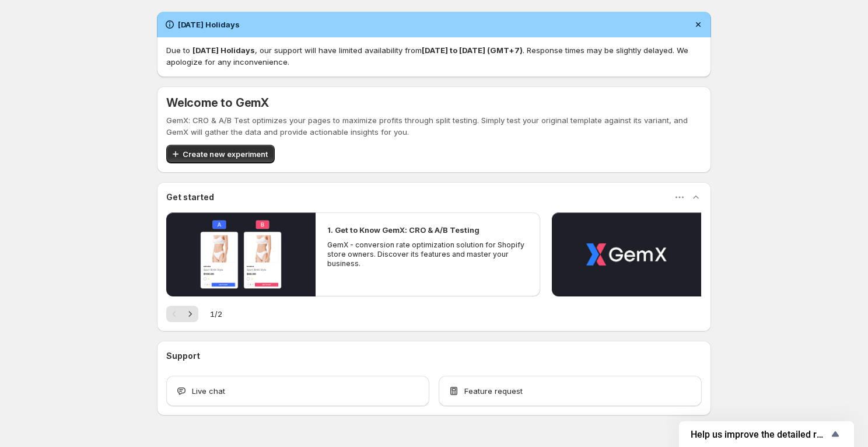  Describe the element at coordinates (434, 56) in the screenshot. I see `p: Due to , our support will have limited availability from . Response times may be slightly delayed...` at that location.